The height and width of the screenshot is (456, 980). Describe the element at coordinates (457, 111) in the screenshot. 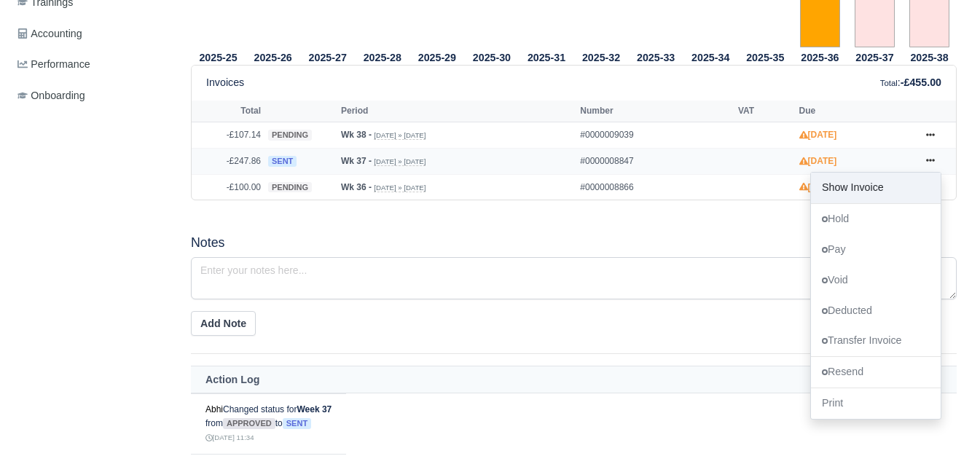

I see `th: Period` at that location.